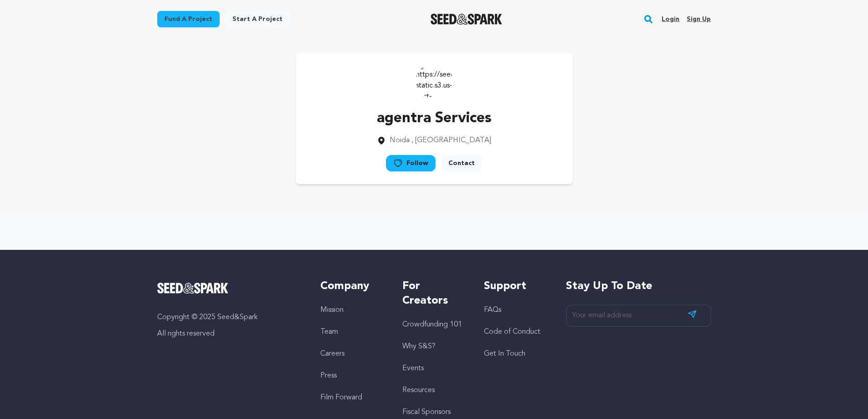 This screenshot has width=868, height=419. I want to click on a: Follow, so click(410, 163).